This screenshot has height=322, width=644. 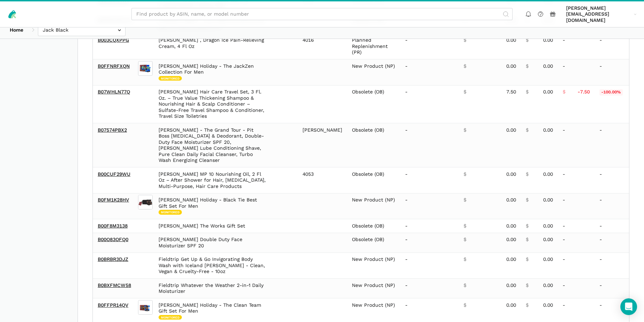 What do you see at coordinates (629, 307) in the screenshot?
I see `div: Open Intercom Messenger` at bounding box center [629, 307].